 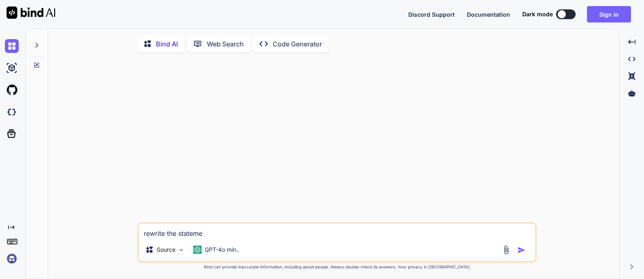 I want to click on span: Documentation, so click(x=488, y=14).